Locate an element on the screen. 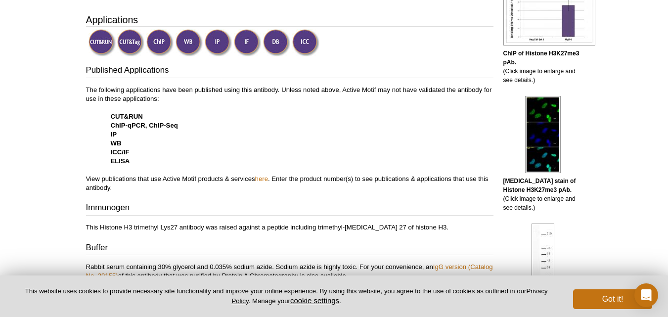 Image resolution: width=668 pixels, height=317 pixels. h3: Applications is located at coordinates (290, 20).